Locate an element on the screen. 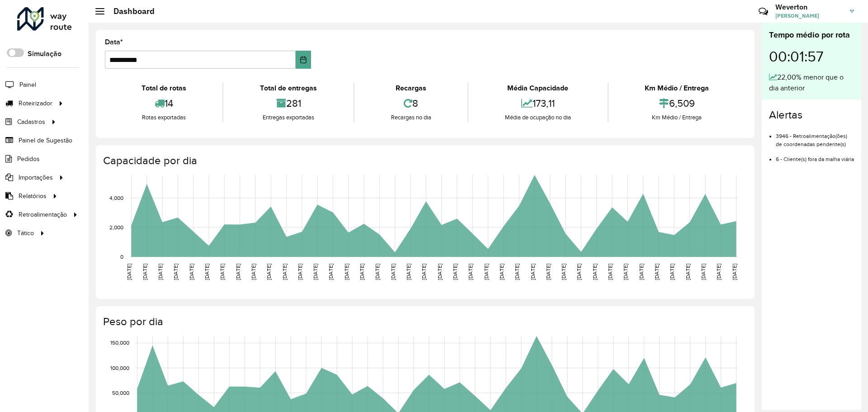 This screenshot has height=412, width=868. h4: Capacidade por dia is located at coordinates (424, 160).